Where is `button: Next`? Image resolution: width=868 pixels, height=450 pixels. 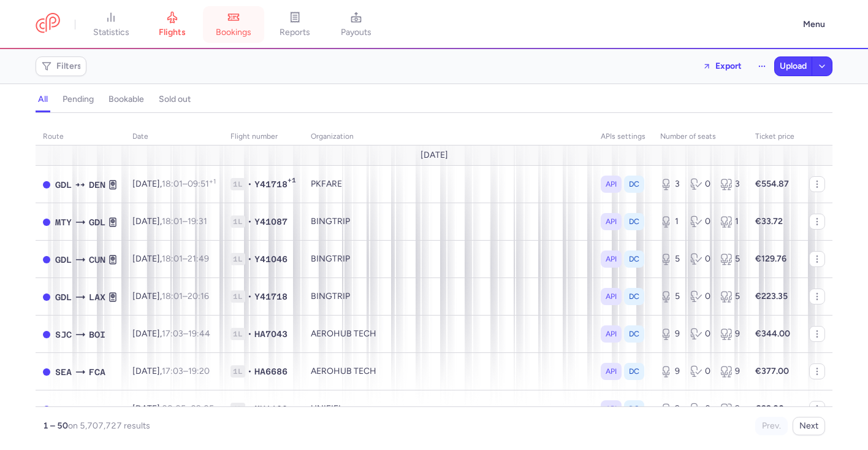
button: Next is located at coordinates (808, 426).